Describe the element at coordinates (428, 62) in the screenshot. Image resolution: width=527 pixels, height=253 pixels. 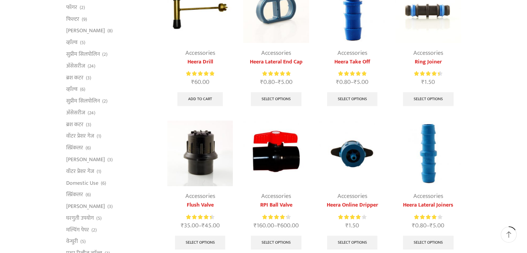
I see `a: Ring Joiner` at that location.